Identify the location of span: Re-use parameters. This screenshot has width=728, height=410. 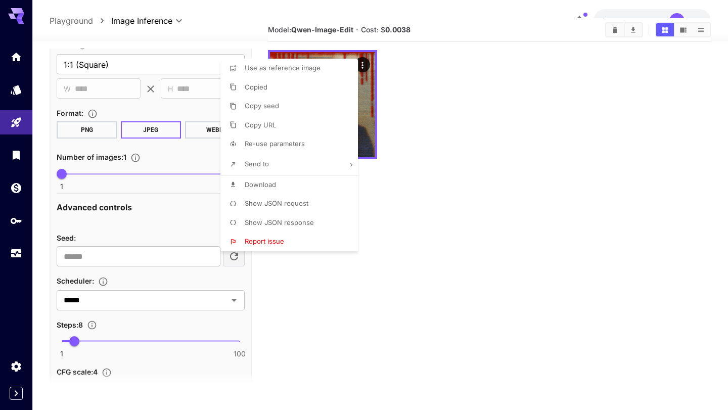
(274, 144).